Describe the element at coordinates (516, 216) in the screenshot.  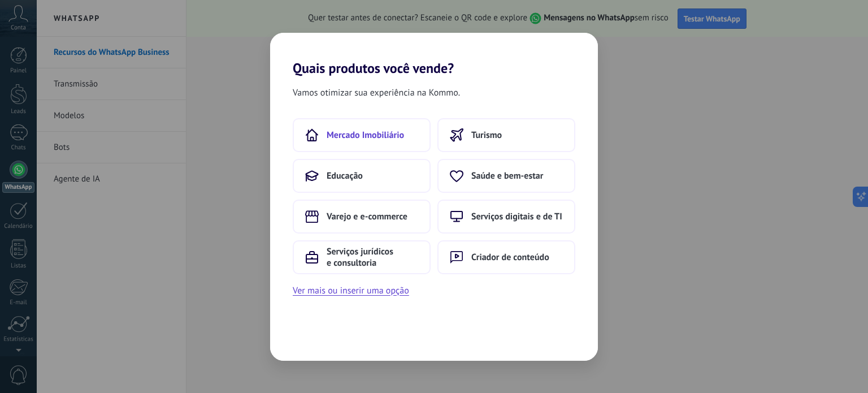
I see `span: Serviços digitais e de TI` at that location.